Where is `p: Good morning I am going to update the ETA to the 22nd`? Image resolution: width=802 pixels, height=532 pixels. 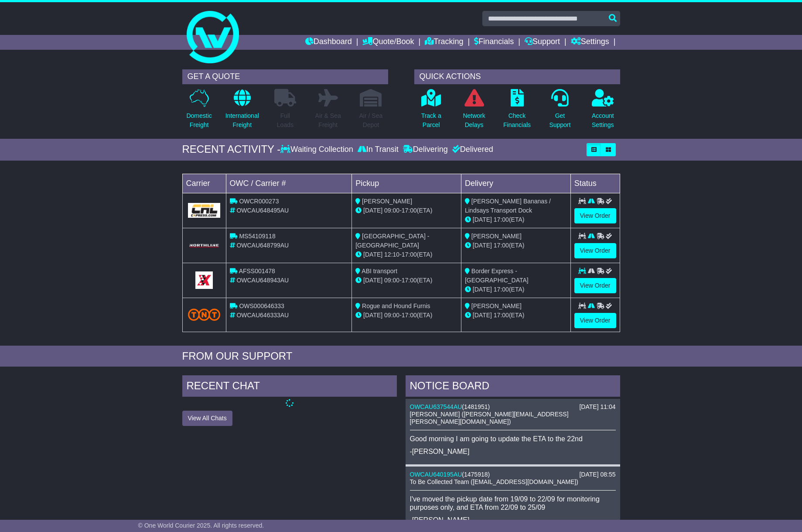
p: Good morning I am going to update the ETA to the 22nd is located at coordinates (513, 438).